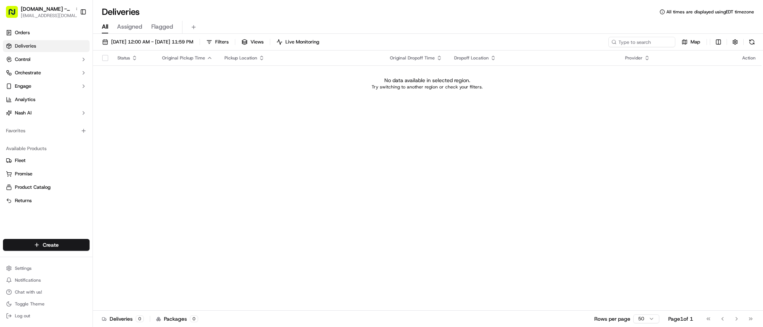  I want to click on div: Action, so click(749, 58).